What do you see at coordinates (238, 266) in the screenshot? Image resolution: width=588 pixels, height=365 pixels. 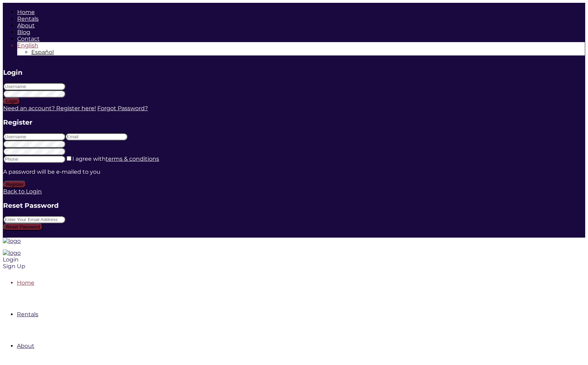 I see `div: Sign Up` at bounding box center [238, 266].